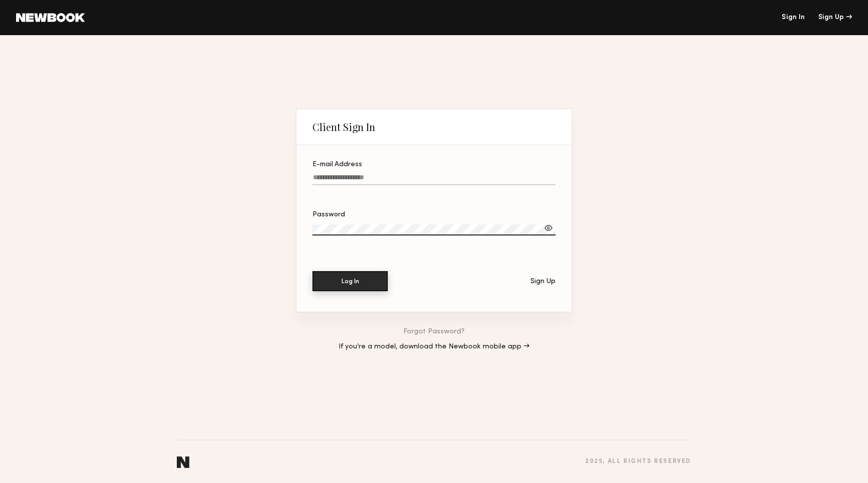 Image resolution: width=868 pixels, height=483 pixels. I want to click on div: Client Sign In, so click(344, 127).